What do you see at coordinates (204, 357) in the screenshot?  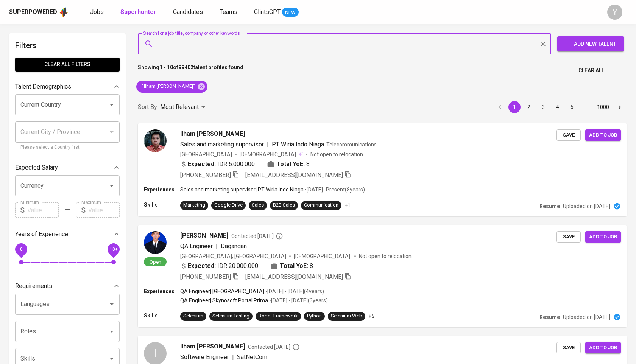 I see `span: Software Engineer` at bounding box center [204, 357].